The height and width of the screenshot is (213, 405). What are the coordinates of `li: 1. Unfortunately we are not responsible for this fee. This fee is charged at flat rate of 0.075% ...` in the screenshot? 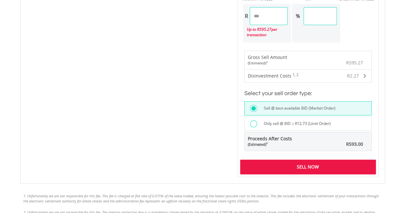 It's located at (203, 198).